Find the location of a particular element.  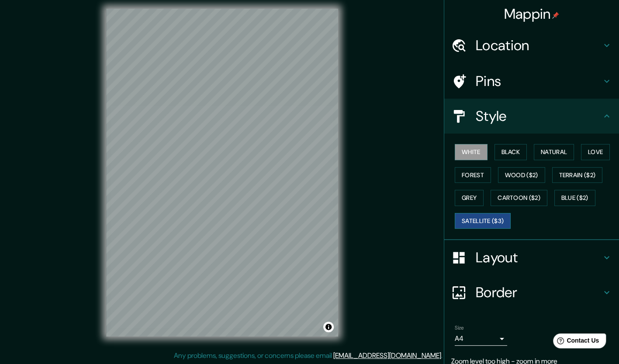

h4: Mappin is located at coordinates (532, 14).